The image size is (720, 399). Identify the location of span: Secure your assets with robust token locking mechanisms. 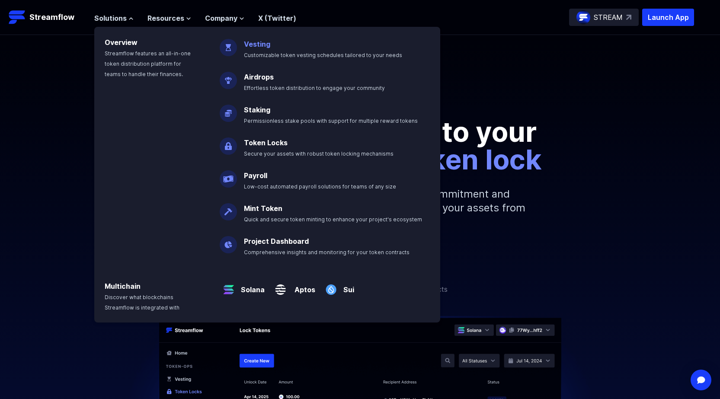
(319, 154).